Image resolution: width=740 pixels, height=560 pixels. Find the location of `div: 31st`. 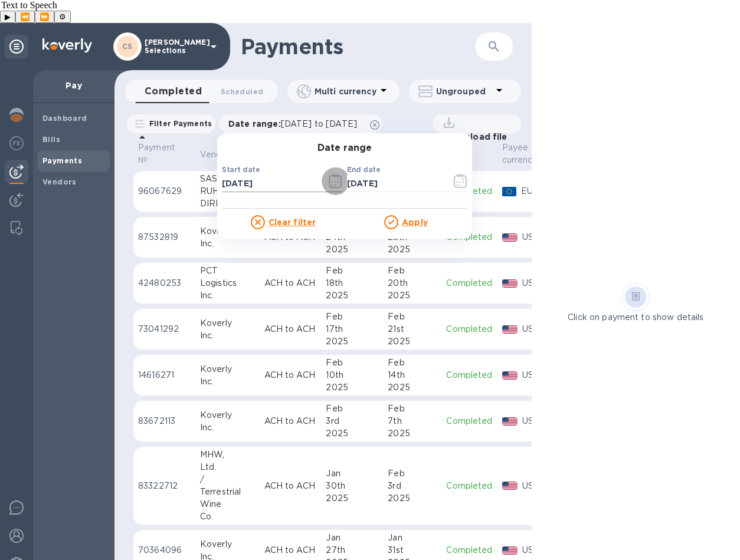

div: 31st is located at coordinates (412, 550).